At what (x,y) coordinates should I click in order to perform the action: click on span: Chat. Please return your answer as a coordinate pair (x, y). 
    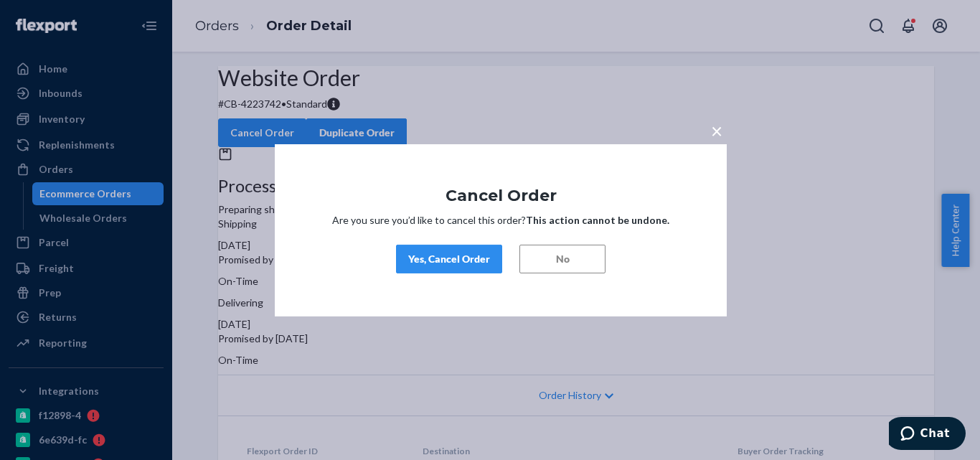
    Looking at the image, I should click on (46, 17).